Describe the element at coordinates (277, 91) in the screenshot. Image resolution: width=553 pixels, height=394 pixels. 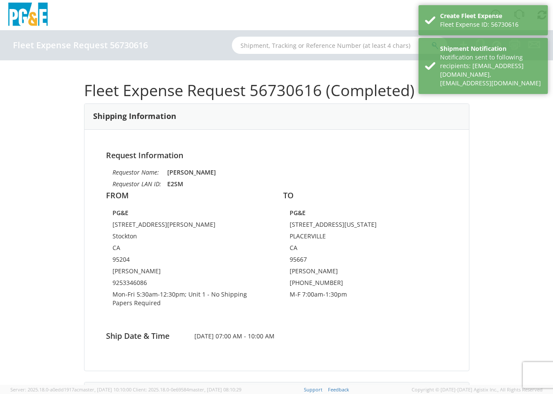
I see `h1: Fleet Expense Request 56730616 (Completed)` at that location.